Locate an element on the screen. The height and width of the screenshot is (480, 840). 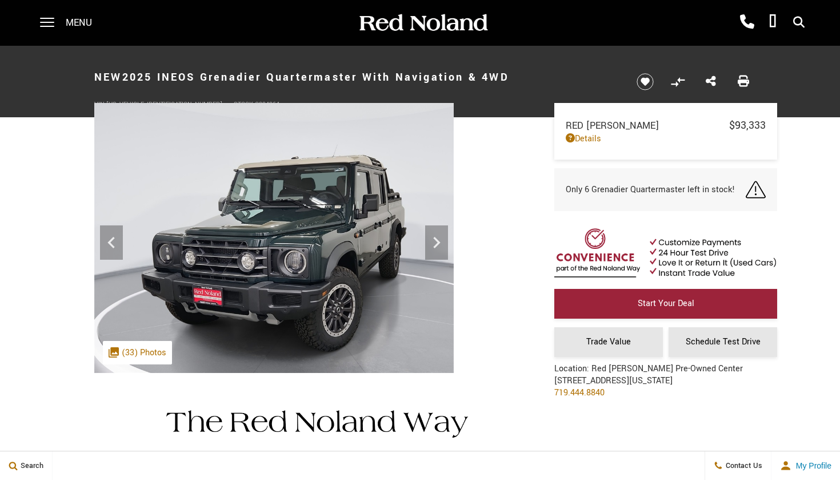
span: Contact Us is located at coordinates (742, 465).